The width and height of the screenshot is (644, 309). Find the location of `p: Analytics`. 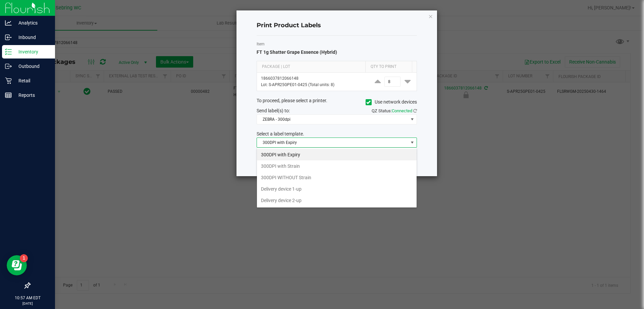

p: Analytics is located at coordinates (32, 23).